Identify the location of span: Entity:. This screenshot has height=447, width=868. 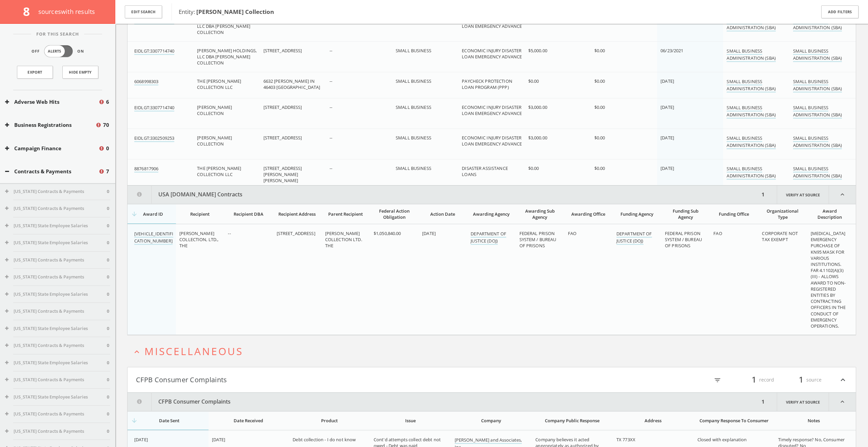
(226, 11).